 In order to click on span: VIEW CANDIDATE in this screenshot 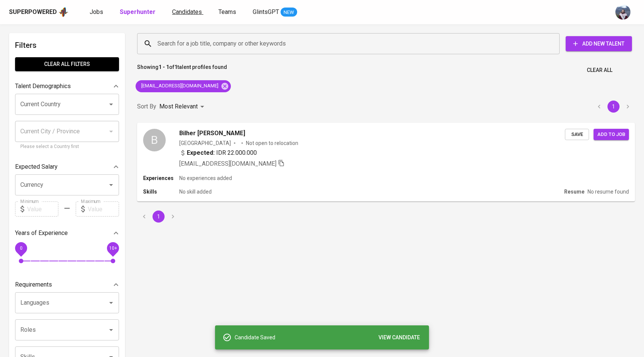, I will do `click(400, 337)`.